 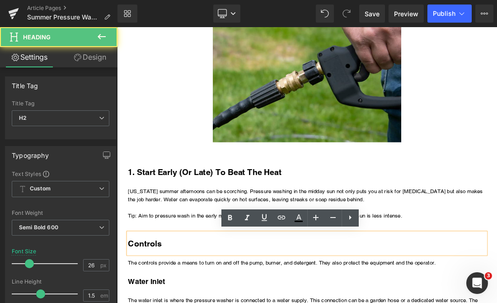 What do you see at coordinates (23, 118) in the screenshot?
I see `b: H2` at bounding box center [23, 118].